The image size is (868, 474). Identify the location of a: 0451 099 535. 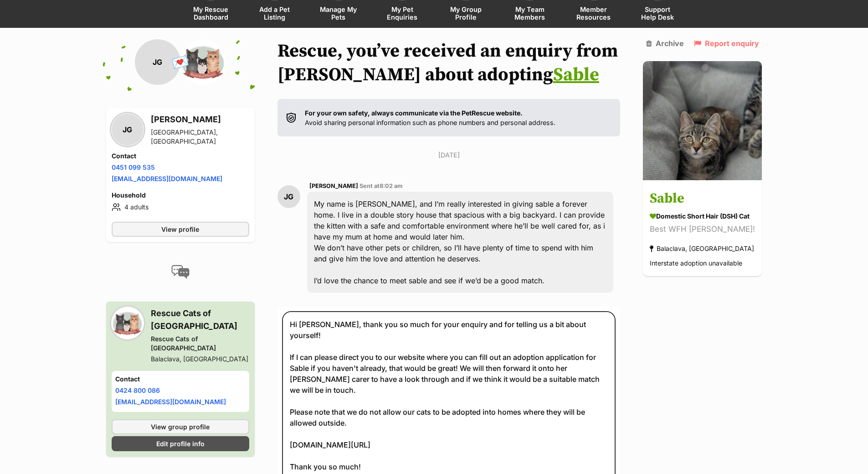
(133, 167).